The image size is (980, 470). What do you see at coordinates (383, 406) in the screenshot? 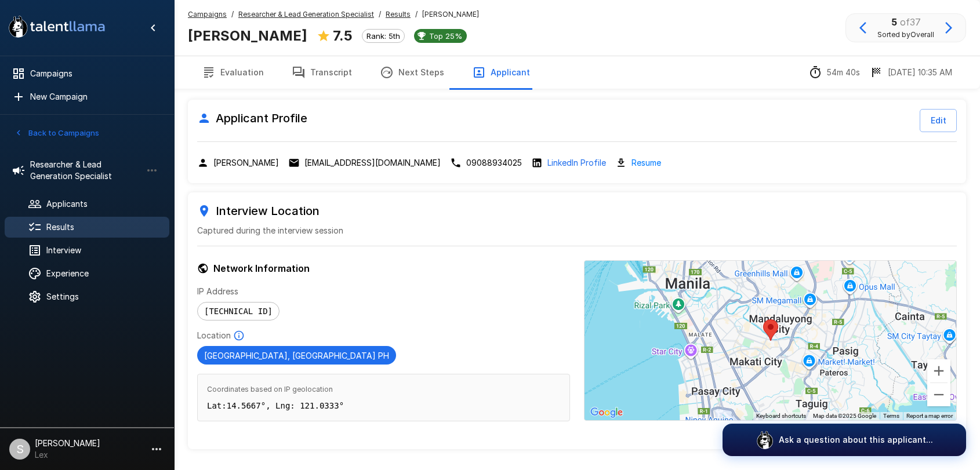
I see `p: Lat: 14.5667 °, Lng: 121.0333 °` at bounding box center [383, 406].